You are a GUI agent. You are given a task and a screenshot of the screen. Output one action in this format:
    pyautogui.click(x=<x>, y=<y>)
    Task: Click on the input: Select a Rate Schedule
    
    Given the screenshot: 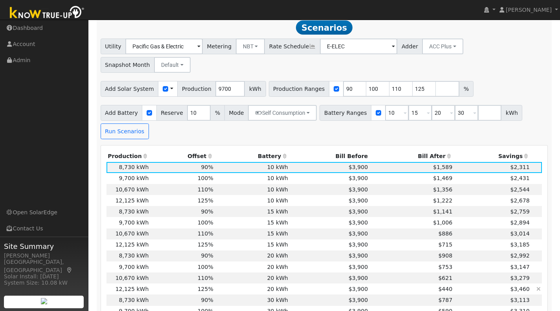 What is the action you would take?
    pyautogui.click(x=358, y=46)
    